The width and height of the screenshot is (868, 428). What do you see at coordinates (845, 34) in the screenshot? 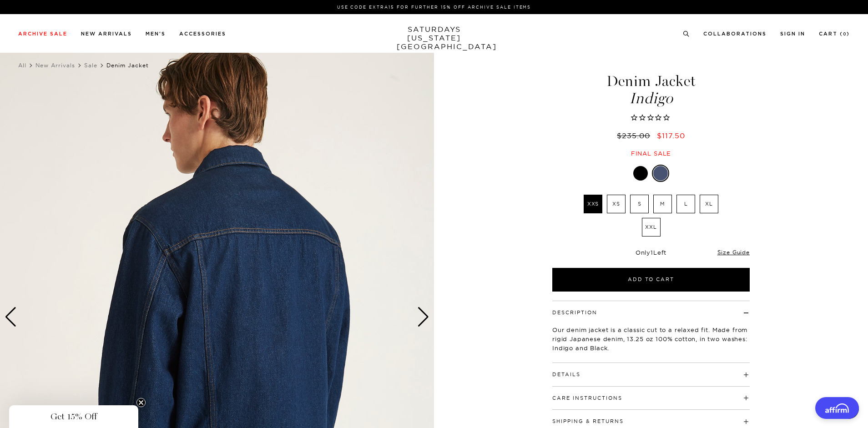
I see `small: 0` at bounding box center [845, 34].